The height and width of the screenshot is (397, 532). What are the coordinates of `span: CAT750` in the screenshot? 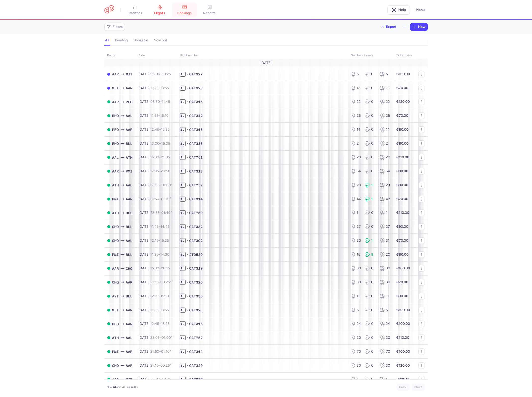 It's located at (196, 213).